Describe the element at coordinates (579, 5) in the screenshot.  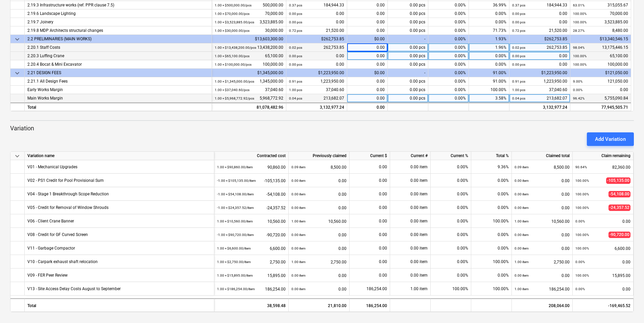
I see `small: 63.01%` at that location.